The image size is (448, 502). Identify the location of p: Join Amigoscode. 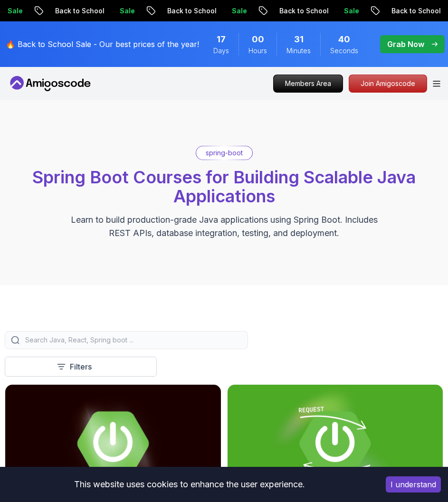
(388, 83).